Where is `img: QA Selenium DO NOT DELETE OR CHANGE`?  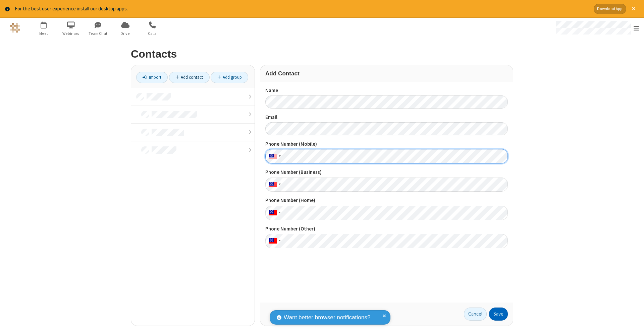 img: QA Selenium DO NOT DELETE OR CHANGE is located at coordinates (15, 28).